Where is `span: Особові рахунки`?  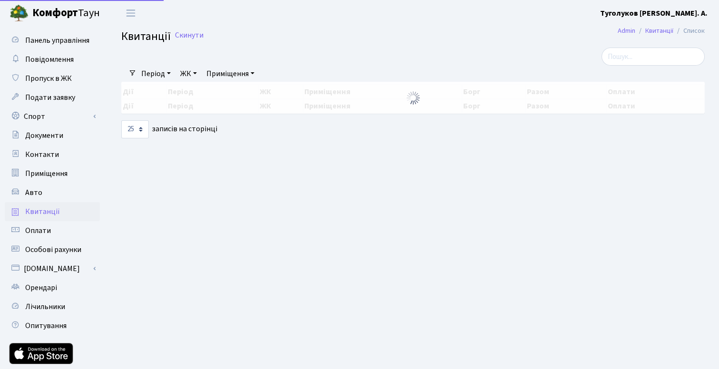
span: Особові рахунки is located at coordinates (53, 250).